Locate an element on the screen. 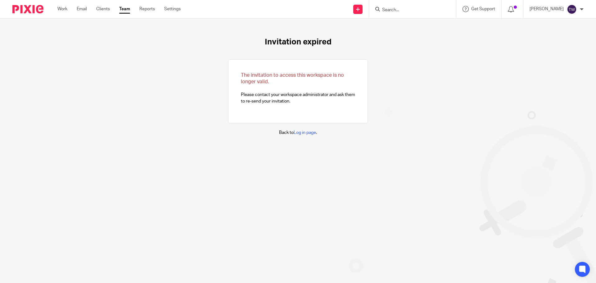 The width and height of the screenshot is (596, 283). a: Email is located at coordinates (82, 9).